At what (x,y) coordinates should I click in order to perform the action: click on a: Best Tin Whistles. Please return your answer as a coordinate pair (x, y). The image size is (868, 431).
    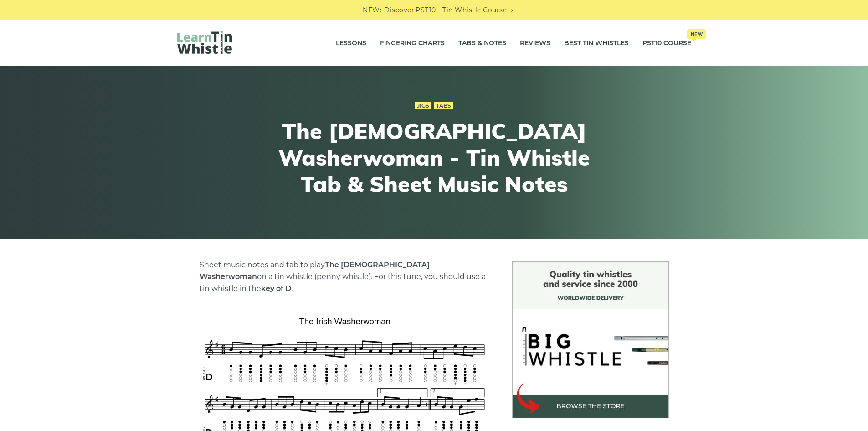
    Looking at the image, I should click on (597, 44).